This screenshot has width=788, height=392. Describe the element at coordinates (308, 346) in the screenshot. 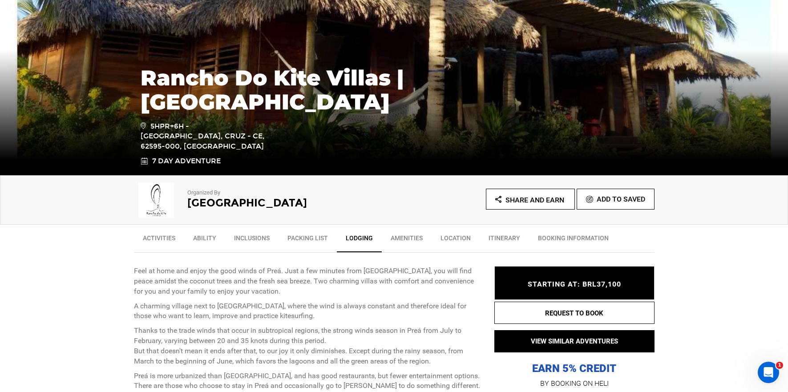

I see `p: Thanks to the trade winds that occur in subtropical regions, the strong winds season in Preá from...` at that location.